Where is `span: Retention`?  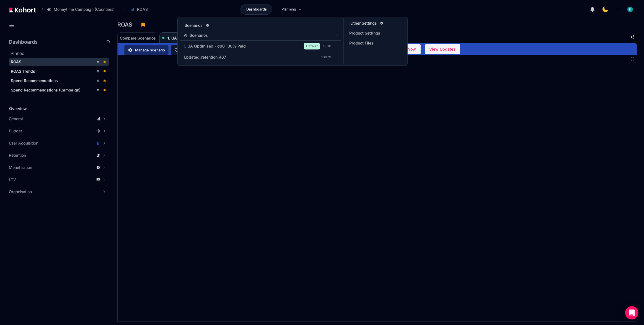
span: Retention is located at coordinates (17, 155).